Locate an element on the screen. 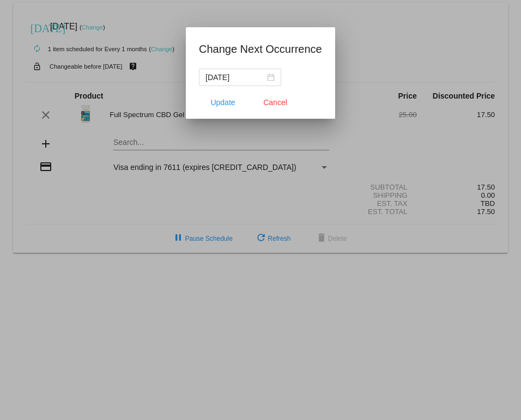 Image resolution: width=521 pixels, height=420 pixels. span: Cancel is located at coordinates (275, 103).